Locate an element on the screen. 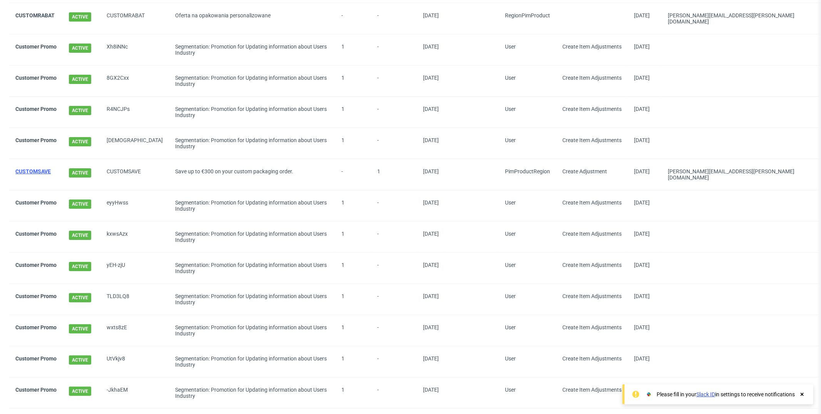 Image resolution: width=821 pixels, height=414 pixels. div: Please fill in your in settings to receive notifications is located at coordinates (725, 394).